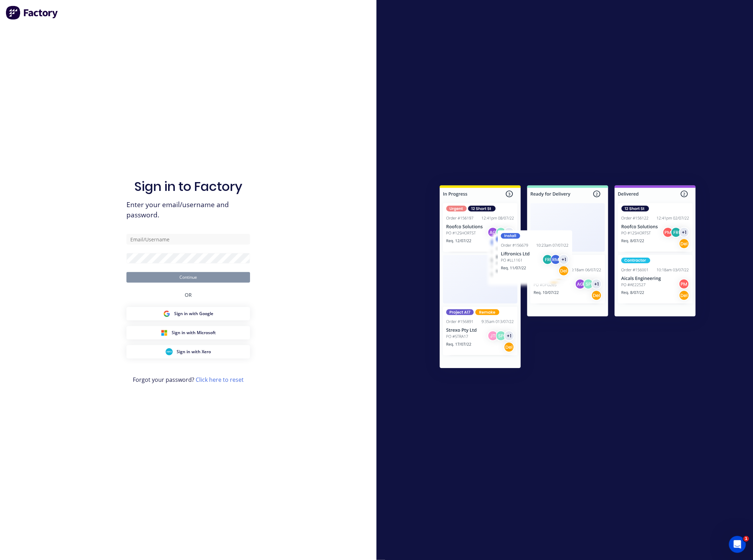  I want to click on button: Xero Sign inSign in with Xero, so click(188, 352).